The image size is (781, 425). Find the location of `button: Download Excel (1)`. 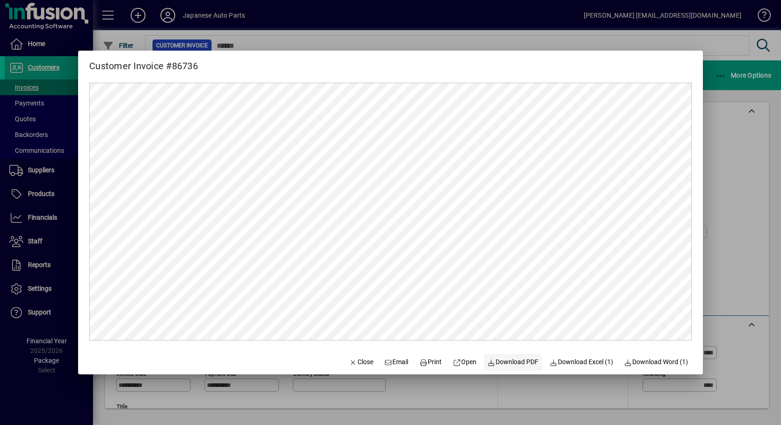

button: Download Excel (1) is located at coordinates (581, 363).